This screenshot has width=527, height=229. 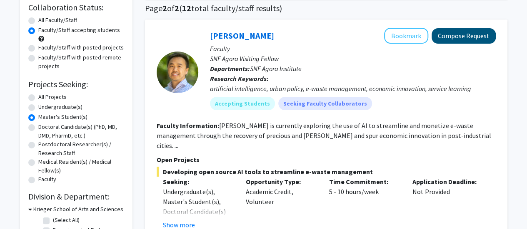 What do you see at coordinates (325, 104) in the screenshot?
I see `mat-chip: Seeking Faculty Collaborators` at bounding box center [325, 104].